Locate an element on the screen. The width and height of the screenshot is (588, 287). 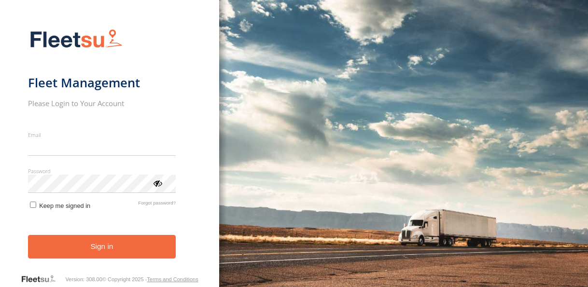
a: Visit our Website is located at coordinates (43, 280).